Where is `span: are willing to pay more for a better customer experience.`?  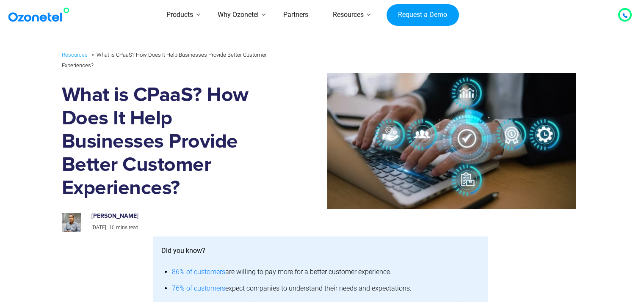
span: are willing to pay more for a better customer experience. is located at coordinates (308, 272).